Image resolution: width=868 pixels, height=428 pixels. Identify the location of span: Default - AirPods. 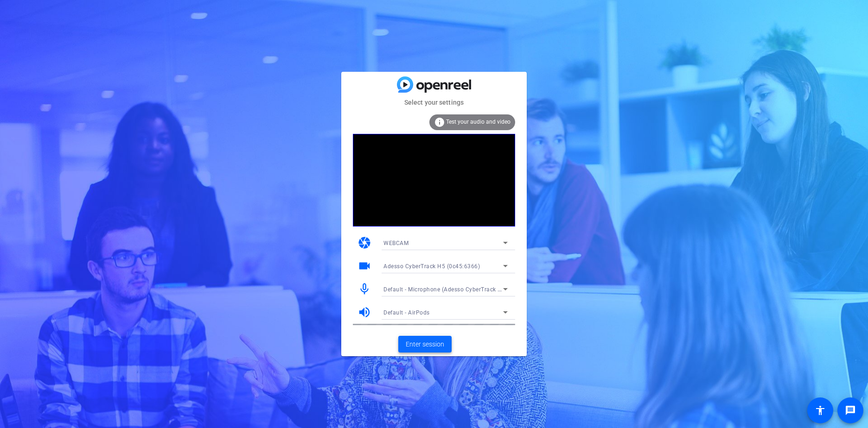
(406, 313).